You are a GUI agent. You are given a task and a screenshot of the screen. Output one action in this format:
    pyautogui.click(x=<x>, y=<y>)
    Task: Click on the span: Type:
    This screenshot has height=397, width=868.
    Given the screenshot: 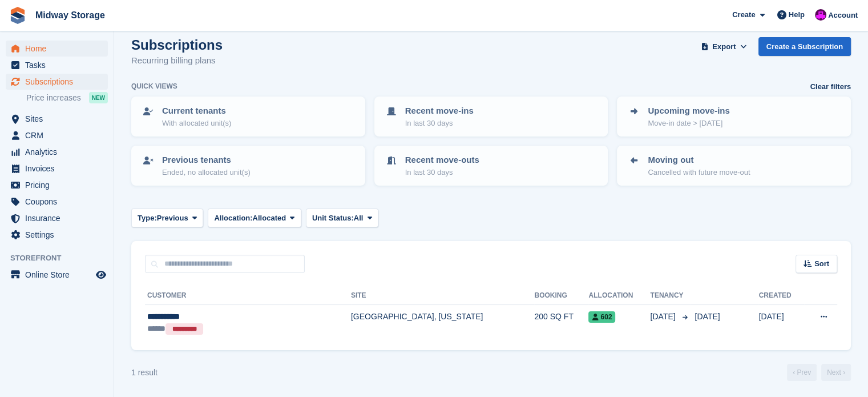 What is the action you would take?
    pyautogui.click(x=147, y=218)
    